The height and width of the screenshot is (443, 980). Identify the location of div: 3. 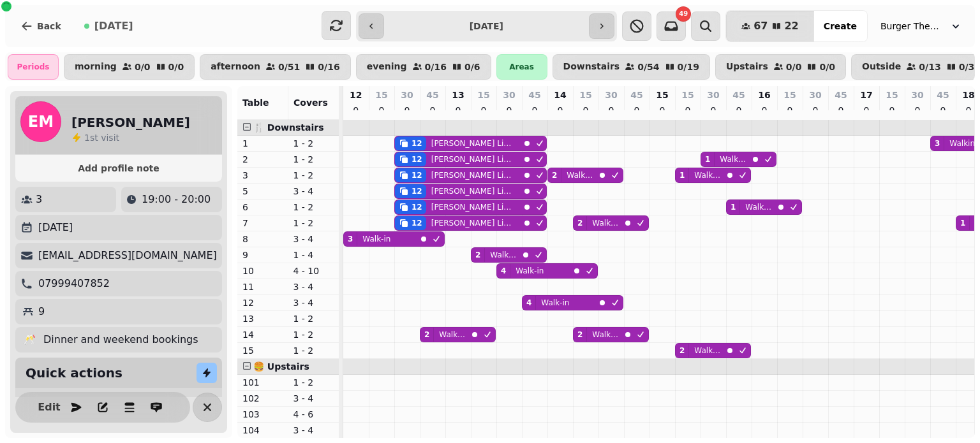
(351, 239).